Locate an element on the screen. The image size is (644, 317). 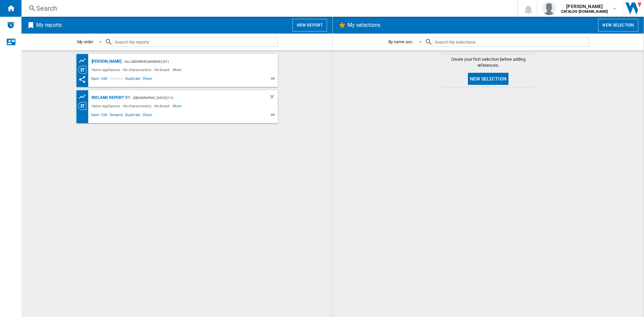
div: - ALL (sgower) (sasena) (31) is located at coordinates (192, 62).